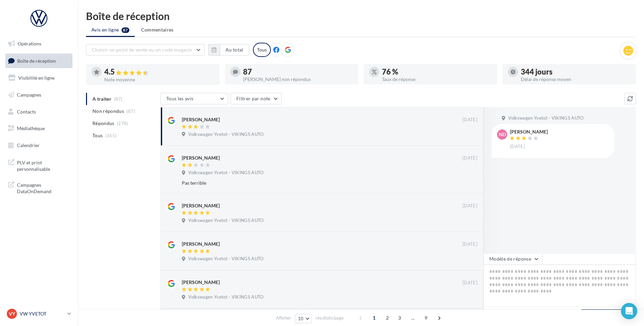  Describe the element at coordinates (159, 80) in the screenshot. I see `div: Note moyenne` at that location.